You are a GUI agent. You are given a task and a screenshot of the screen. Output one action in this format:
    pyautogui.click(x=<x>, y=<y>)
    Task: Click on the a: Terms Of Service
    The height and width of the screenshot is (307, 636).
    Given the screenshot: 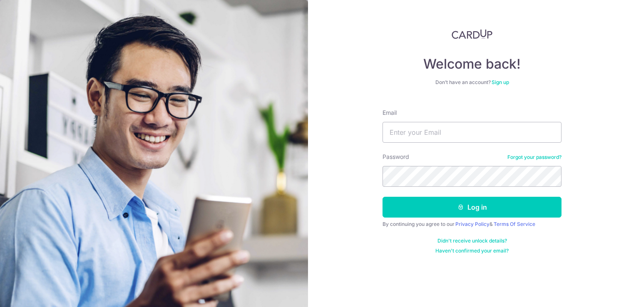 What is the action you would take?
    pyautogui.click(x=515, y=224)
    